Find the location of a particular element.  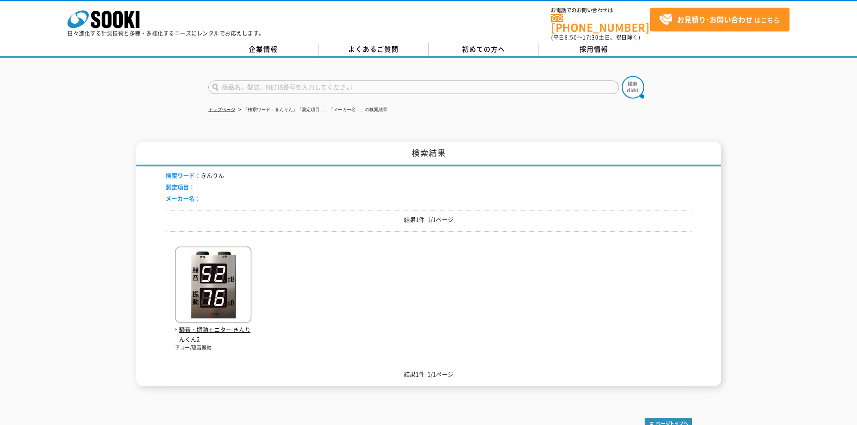

a: よくあるご質問 is located at coordinates (373, 49).